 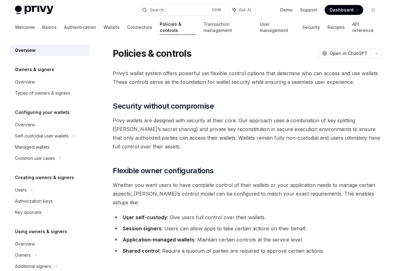 What do you see at coordinates (348, 53) in the screenshot?
I see `span: Open in ChatGPT` at bounding box center [348, 53].